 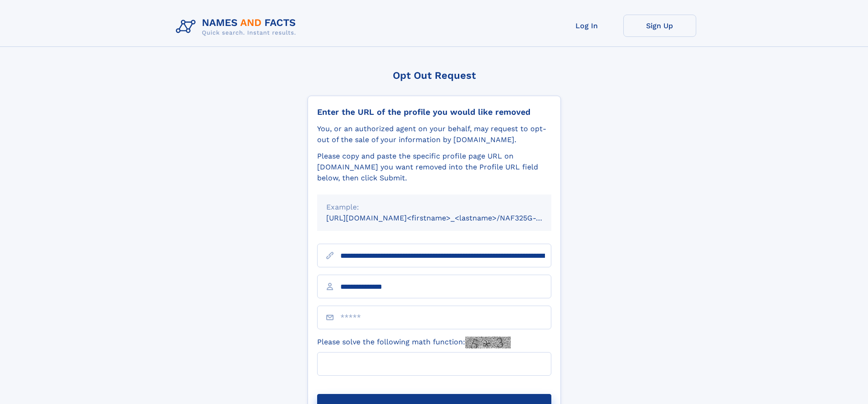 I want to click on label: Please solve the following math function:, so click(x=414, y=342).